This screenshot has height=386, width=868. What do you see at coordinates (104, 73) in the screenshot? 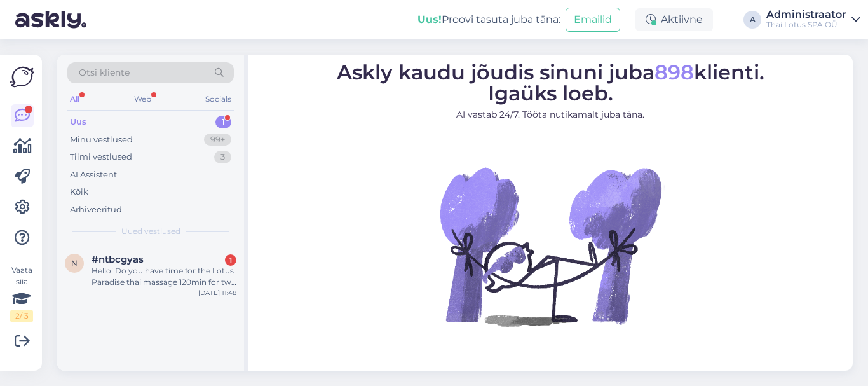
I see `span: Otsi kliente` at bounding box center [104, 73].